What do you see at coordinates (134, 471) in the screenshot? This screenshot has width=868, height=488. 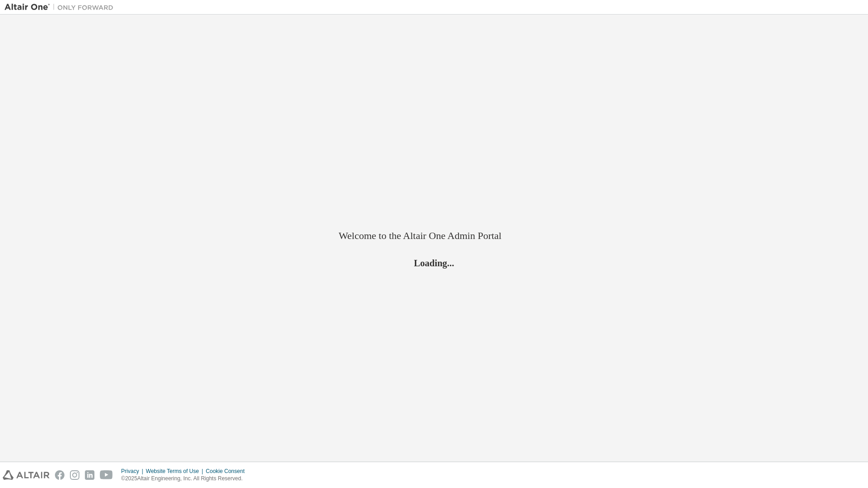 I see `div: Privacy` at bounding box center [134, 471].